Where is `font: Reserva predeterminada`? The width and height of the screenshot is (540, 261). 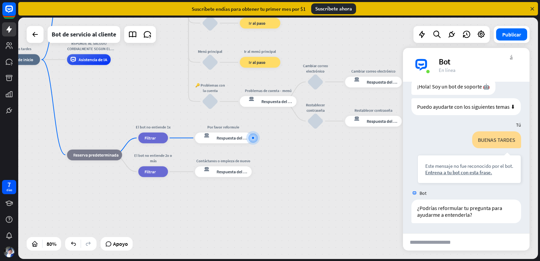
font: Reserva predeterminada is located at coordinates (96, 155).